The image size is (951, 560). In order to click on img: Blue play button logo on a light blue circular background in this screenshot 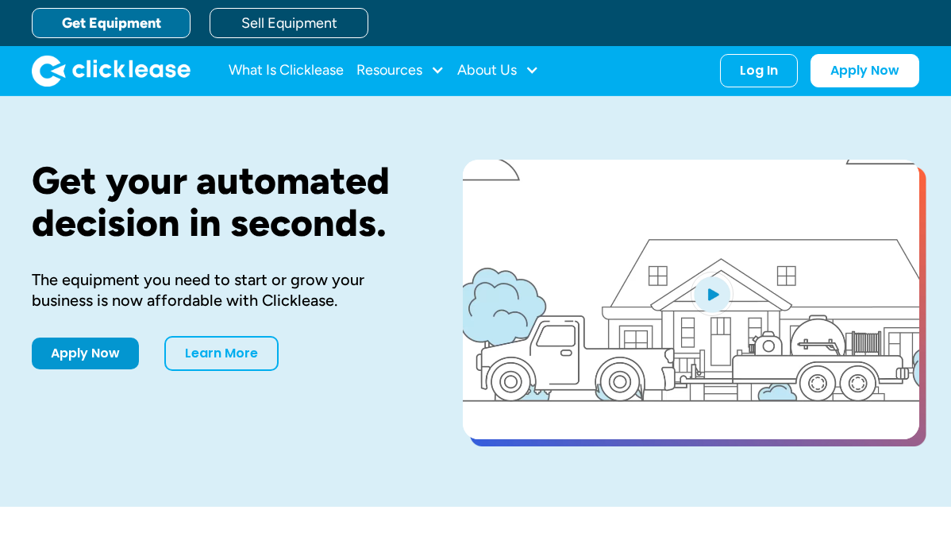, I will do `click(712, 293)`.